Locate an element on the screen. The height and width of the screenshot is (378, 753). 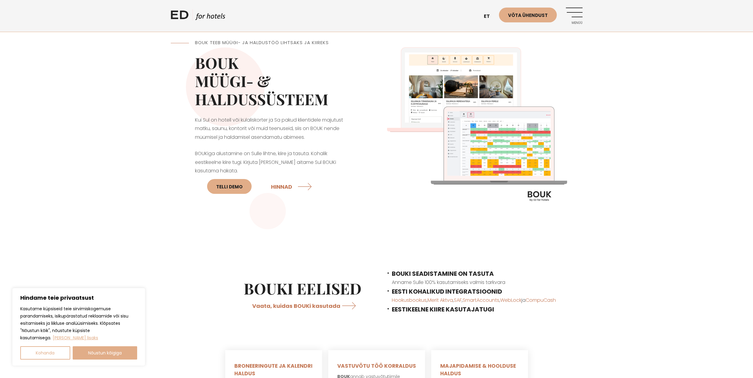
h2: BOUKi EELISED is located at coordinates (274, 289).